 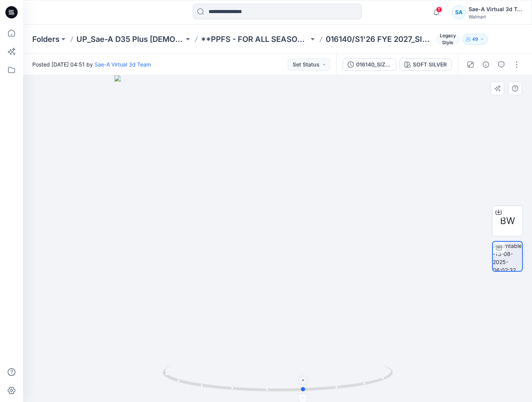 I want to click on span: BW, so click(x=507, y=221).